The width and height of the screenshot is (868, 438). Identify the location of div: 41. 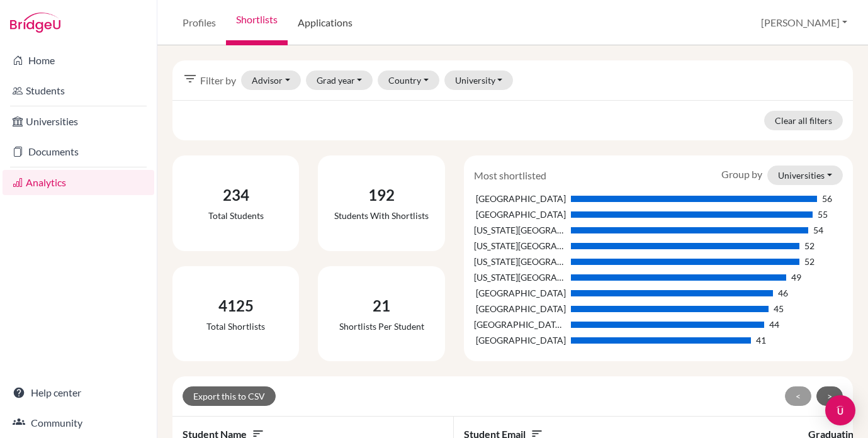
(761, 340).